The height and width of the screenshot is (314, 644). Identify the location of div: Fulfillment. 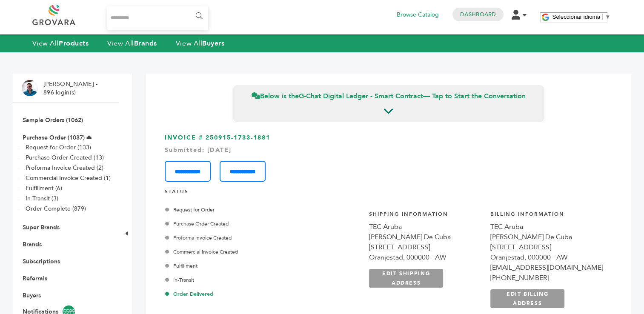
(244, 266).